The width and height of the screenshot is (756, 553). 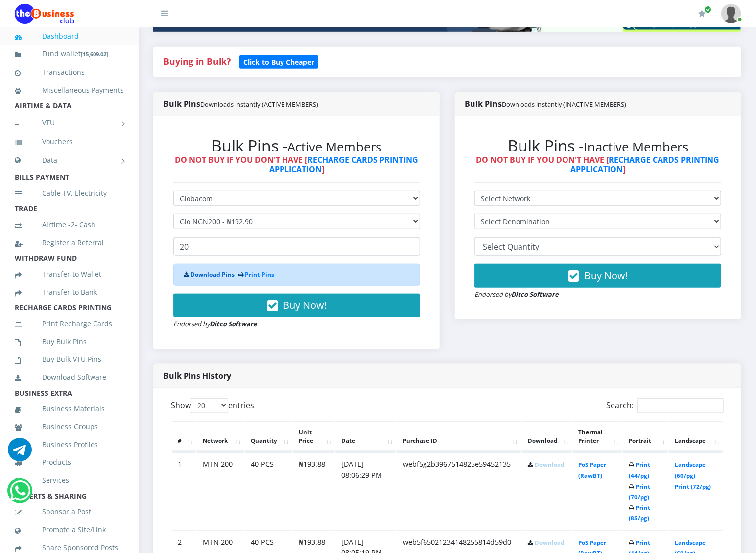 I want to click on label: Search:, so click(x=665, y=405).